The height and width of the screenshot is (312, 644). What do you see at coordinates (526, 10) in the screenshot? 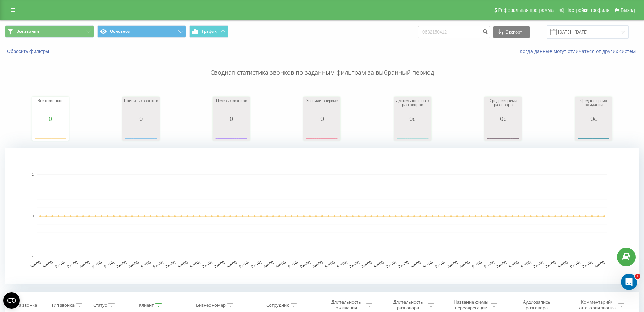
I see `span: Реферальная программа` at bounding box center [526, 10].